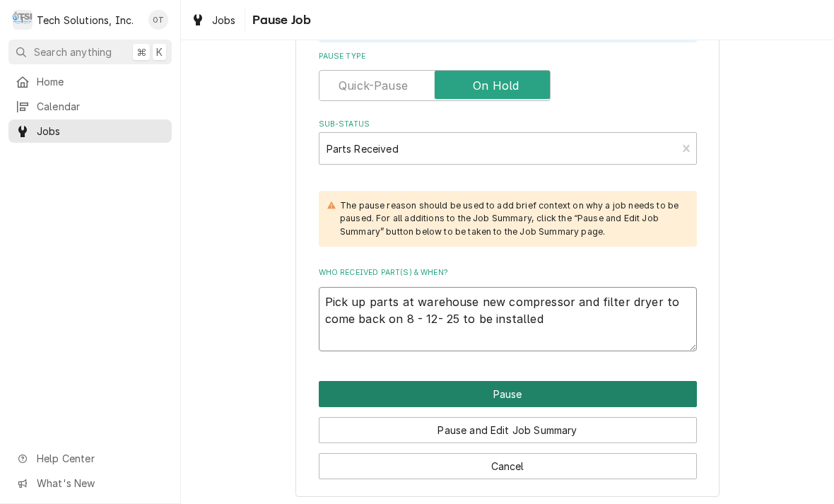 The width and height of the screenshot is (834, 504). I want to click on a: Go to What's New, so click(90, 483).